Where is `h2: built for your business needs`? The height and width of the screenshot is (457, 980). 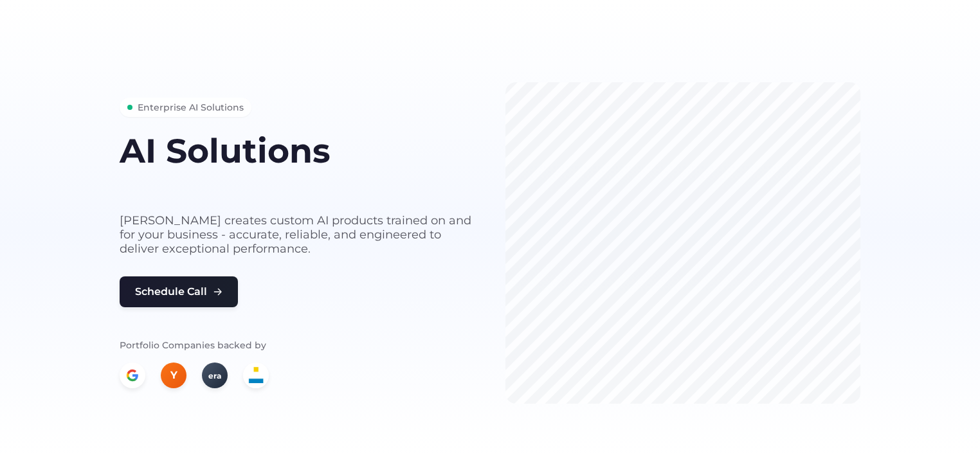
h2: built for your business needs is located at coordinates (298, 186).